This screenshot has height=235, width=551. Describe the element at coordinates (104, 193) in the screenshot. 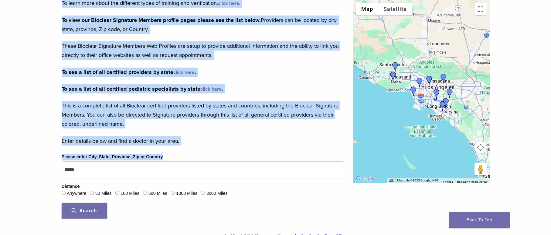

I see `label: 50 Miles` at that location.